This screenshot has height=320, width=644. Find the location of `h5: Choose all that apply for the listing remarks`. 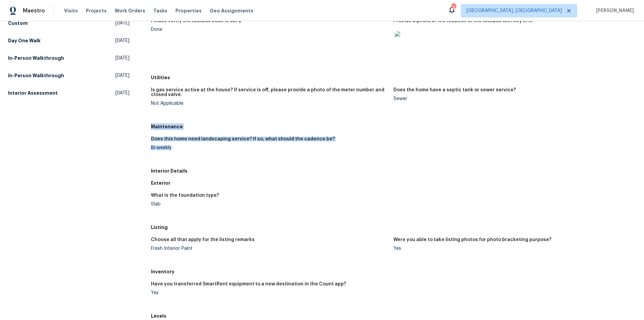

h5: Choose all that apply for the listing remarks is located at coordinates (203, 240).